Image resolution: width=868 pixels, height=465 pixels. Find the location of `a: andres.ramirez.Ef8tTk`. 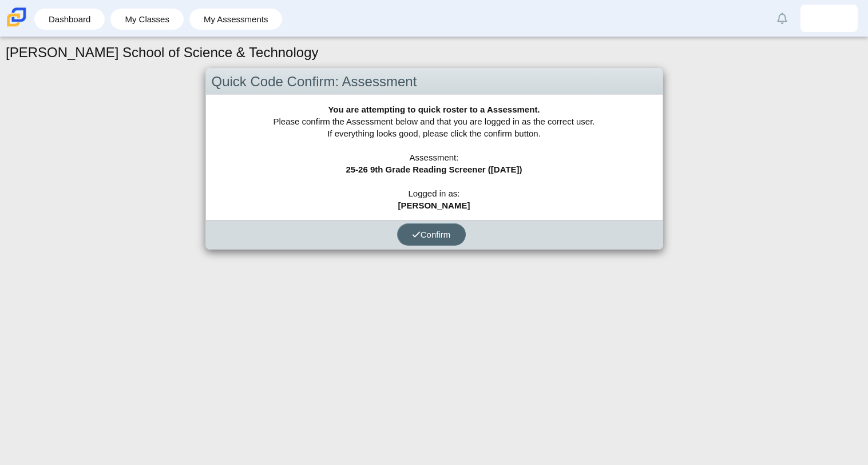

a: andres.ramirez.Ef8tTk is located at coordinates (829, 18).